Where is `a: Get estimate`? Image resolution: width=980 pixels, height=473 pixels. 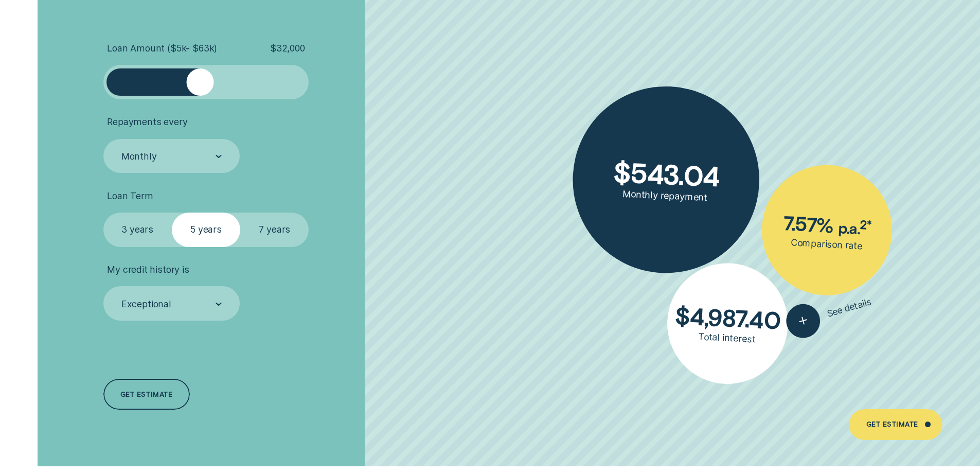 a: Get estimate is located at coordinates (147, 394).